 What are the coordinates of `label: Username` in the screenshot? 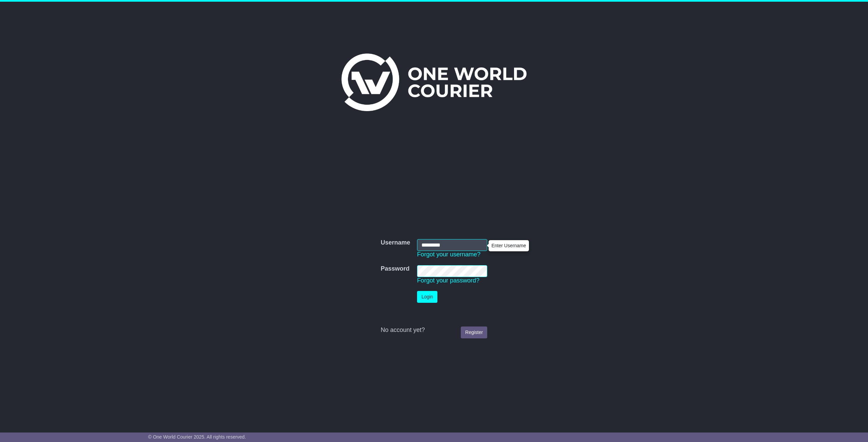 It's located at (395, 243).